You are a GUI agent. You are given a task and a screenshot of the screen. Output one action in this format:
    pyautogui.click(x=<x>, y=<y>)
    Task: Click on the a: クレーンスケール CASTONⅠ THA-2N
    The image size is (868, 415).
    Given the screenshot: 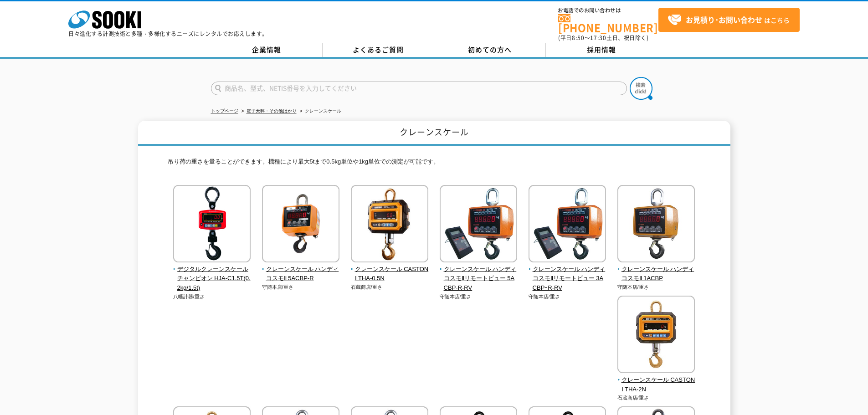 What is the action you would take?
    pyautogui.click(x=656, y=381)
    